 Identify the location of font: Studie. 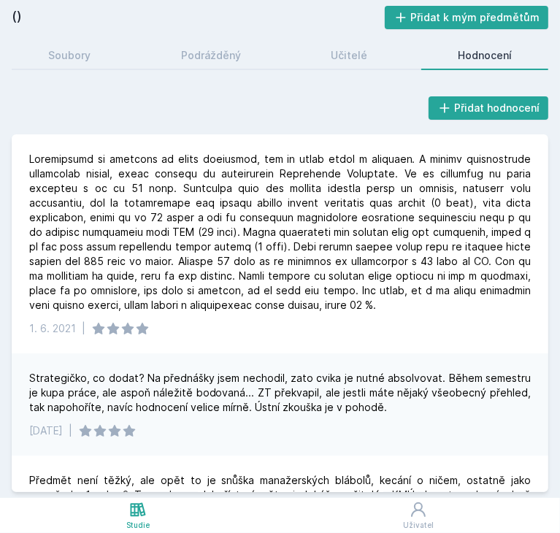
(138, 525).